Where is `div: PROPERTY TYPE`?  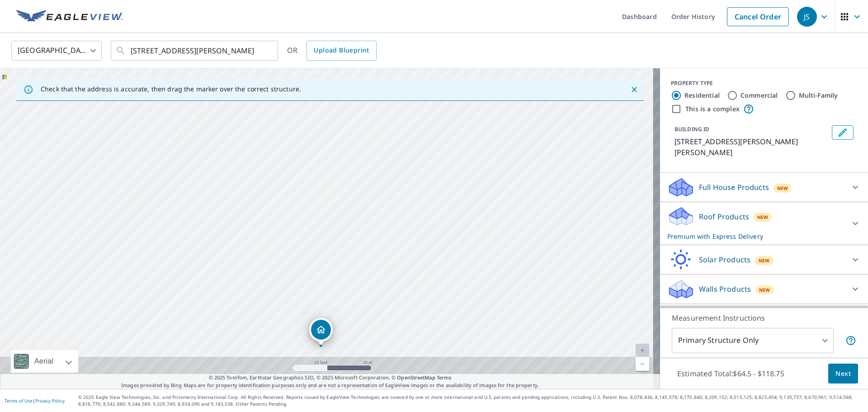
div: PROPERTY TYPE is located at coordinates (764, 83).